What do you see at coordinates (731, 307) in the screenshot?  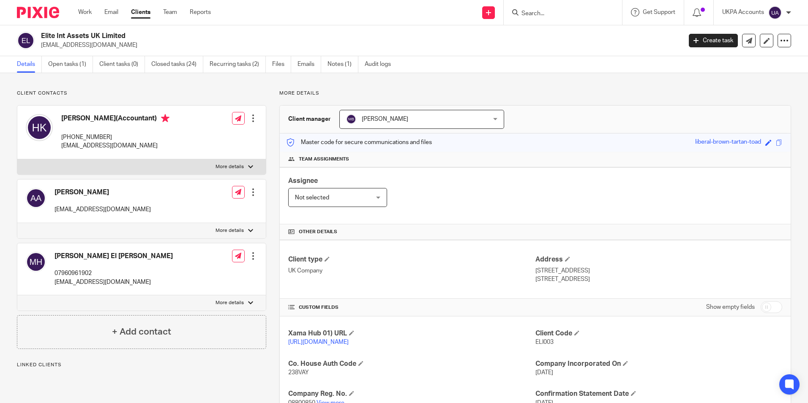 I see `label: Show empty fields` at bounding box center [731, 307].